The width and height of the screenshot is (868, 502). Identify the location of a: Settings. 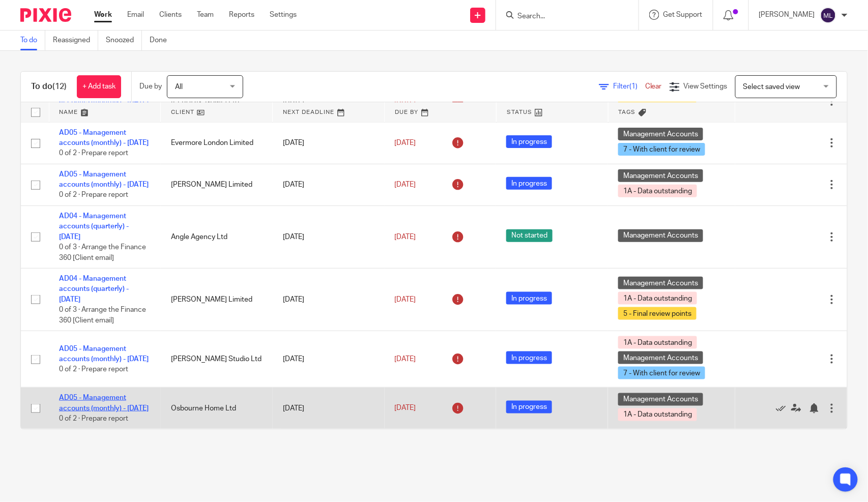
(283, 15).